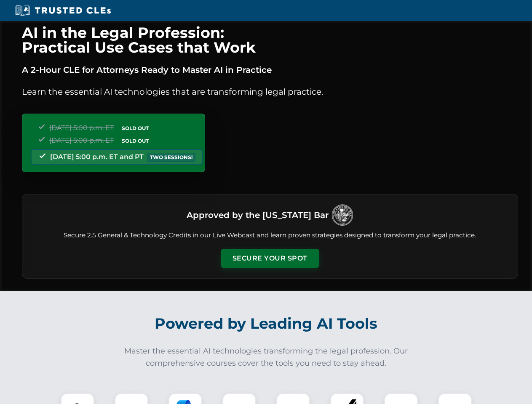 The height and width of the screenshot is (404, 532). Describe the element at coordinates (270, 40) in the screenshot. I see `h1: AI in the Legal Profession: Practical Use Cases that Work` at that location.